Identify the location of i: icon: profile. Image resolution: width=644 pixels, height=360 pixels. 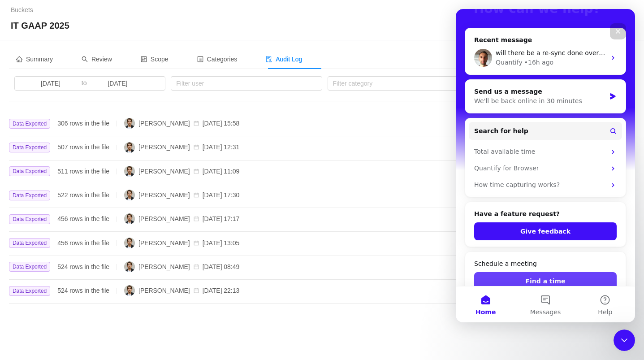
(200, 59).